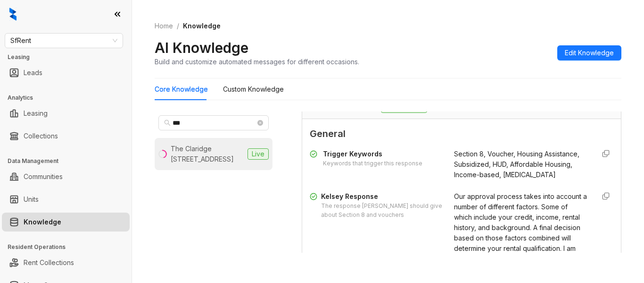 This screenshot has width=644, height=283. I want to click on li: Leads, so click(66, 73).